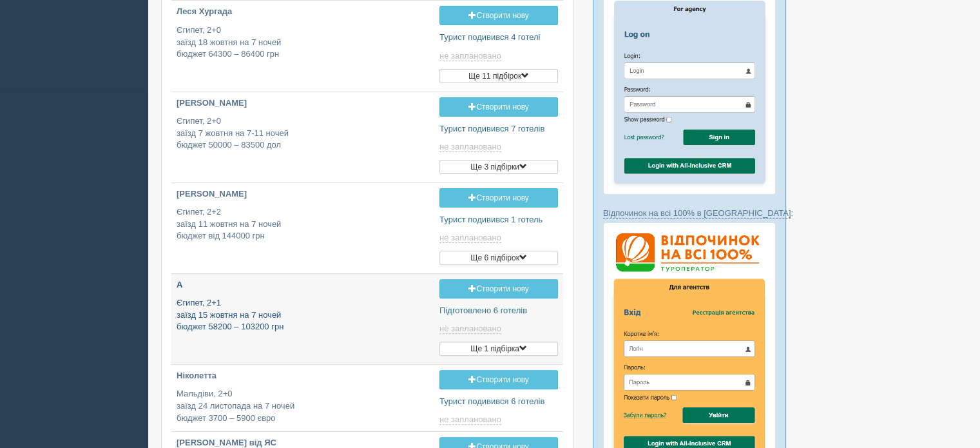 This screenshot has height=448, width=980. I want to click on button: Ще 11 підбірок, so click(498, 76).